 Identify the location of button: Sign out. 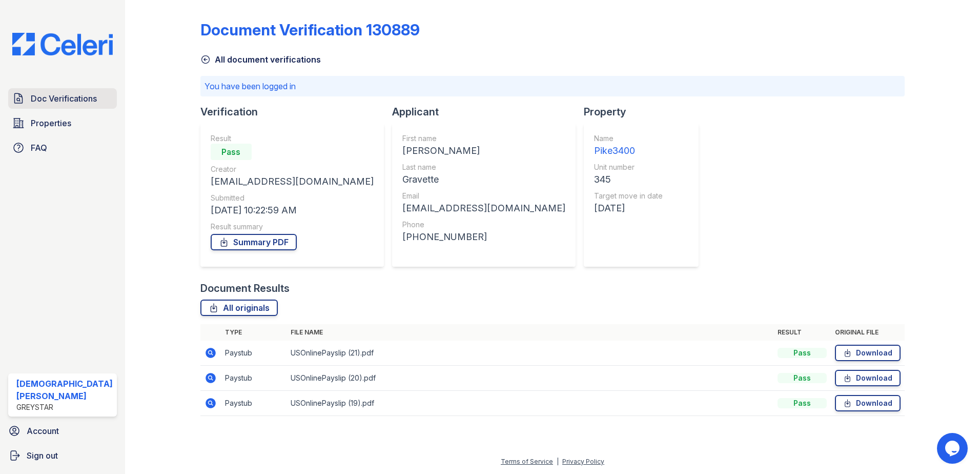
(63, 456).